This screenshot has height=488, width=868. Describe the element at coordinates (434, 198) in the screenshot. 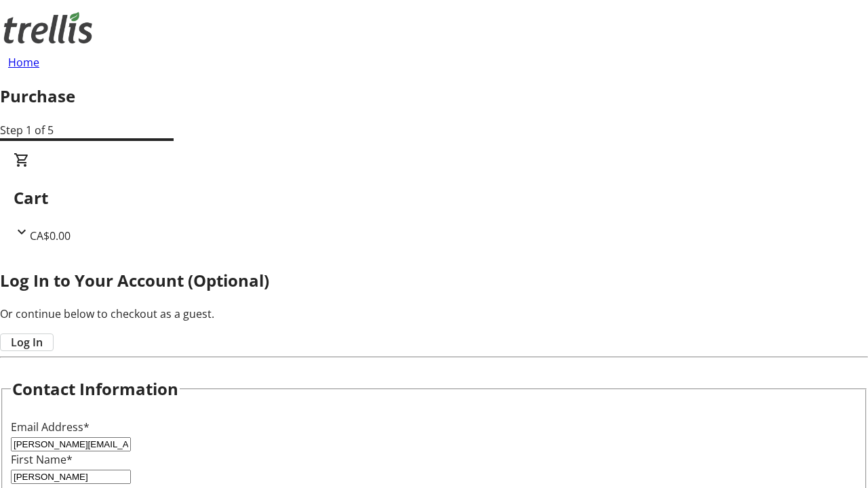

I see `div: CartCA$0.00` at that location.